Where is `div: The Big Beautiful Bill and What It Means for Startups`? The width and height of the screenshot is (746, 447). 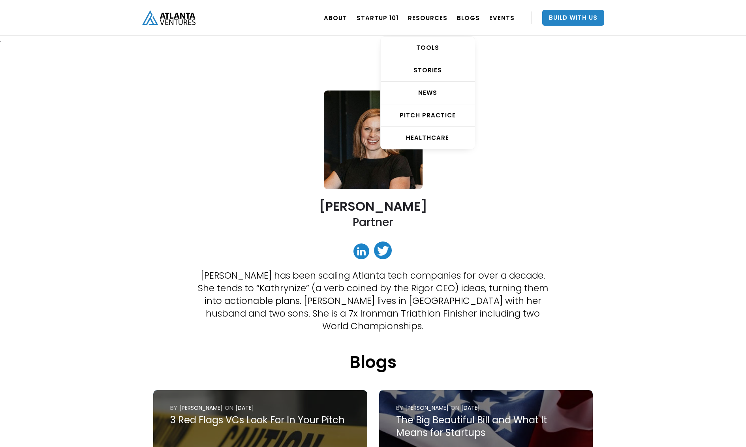
div: The Big Beautiful Bill and What It Means for Startups is located at coordinates (486, 426).